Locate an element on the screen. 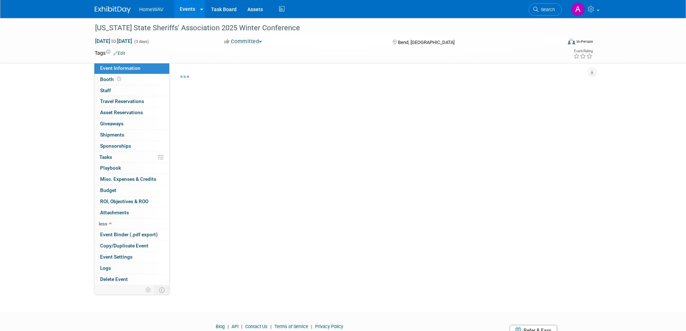  span: Copy/Duplicate Event is located at coordinates (124, 245).